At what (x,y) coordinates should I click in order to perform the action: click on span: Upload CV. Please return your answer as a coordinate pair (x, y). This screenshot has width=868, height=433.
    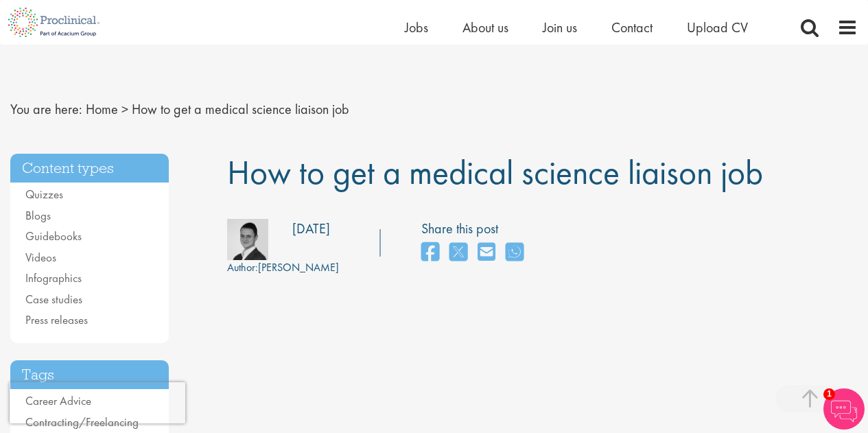
    Looking at the image, I should click on (717, 27).